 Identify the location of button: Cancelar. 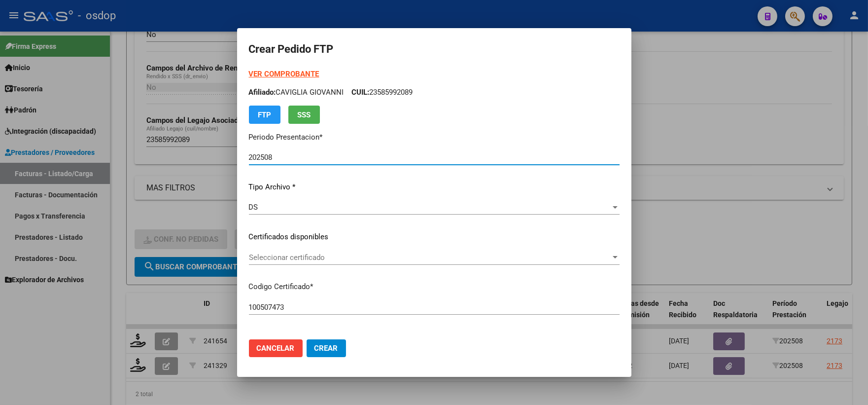
(275, 348).